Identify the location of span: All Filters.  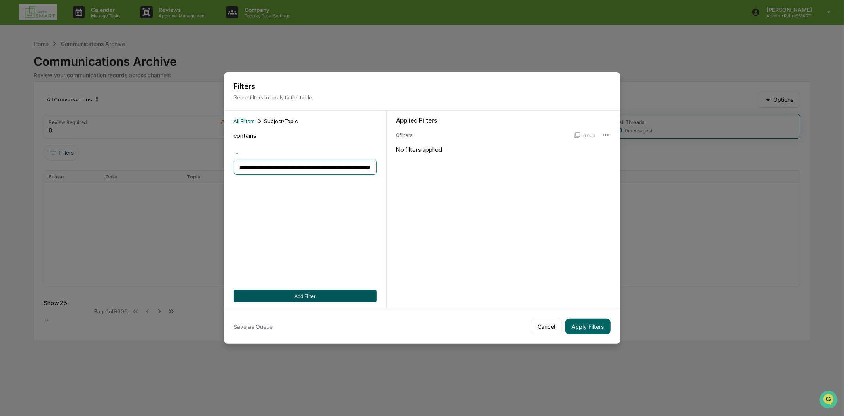
(245, 121).